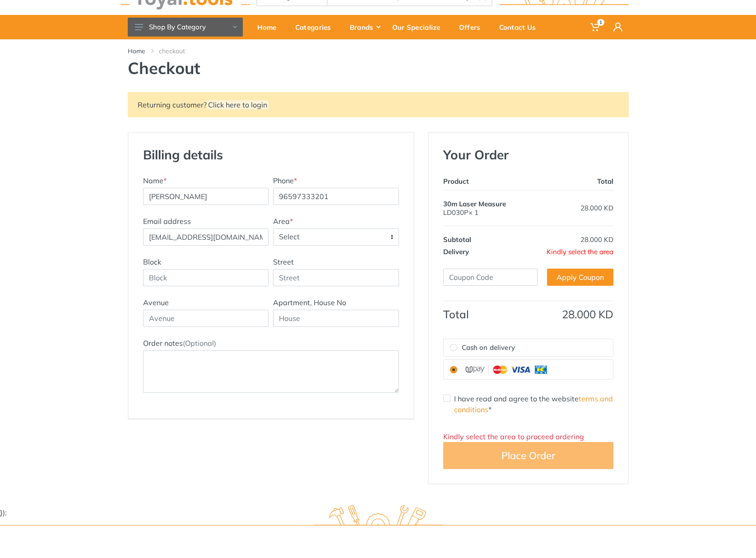  What do you see at coordinates (528, 155) in the screenshot?
I see `h3: Your Order` at bounding box center [528, 155].